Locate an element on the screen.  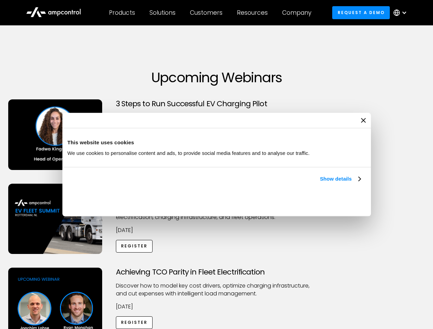
div: Resources is located at coordinates (252, 13).